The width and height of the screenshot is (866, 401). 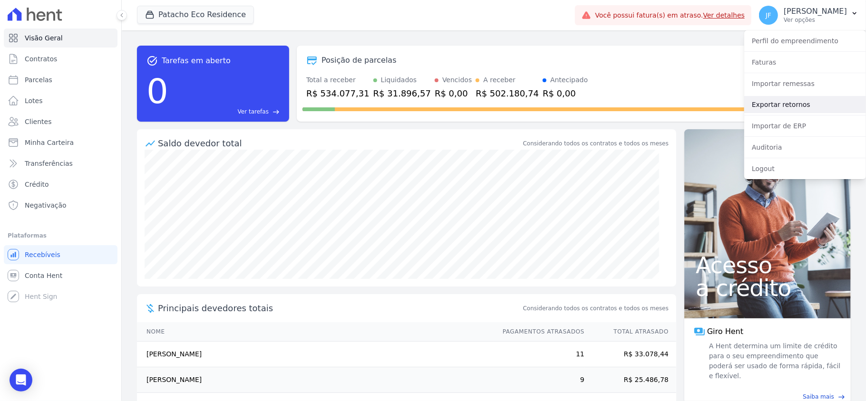 What do you see at coordinates (805, 147) in the screenshot?
I see `a: Auditoria` at bounding box center [805, 147].